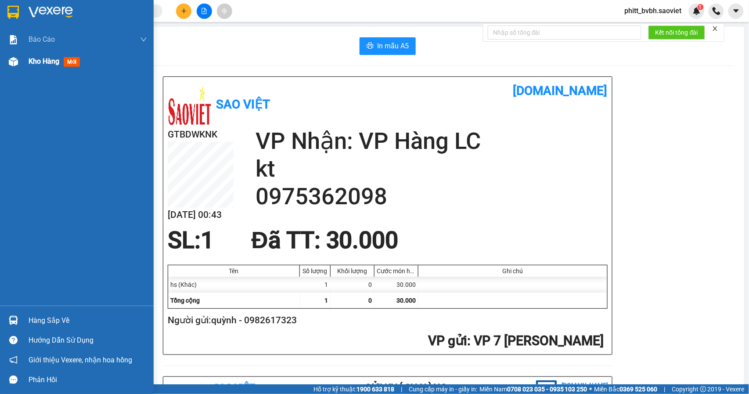 The width and height of the screenshot is (749, 394). What do you see at coordinates (42, 39) in the screenshot?
I see `span: Báo cáo` at bounding box center [42, 39].